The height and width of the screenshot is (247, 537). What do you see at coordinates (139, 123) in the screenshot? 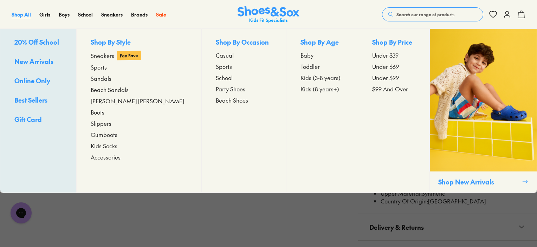
I see `a: Slippers` at bounding box center [139, 123].